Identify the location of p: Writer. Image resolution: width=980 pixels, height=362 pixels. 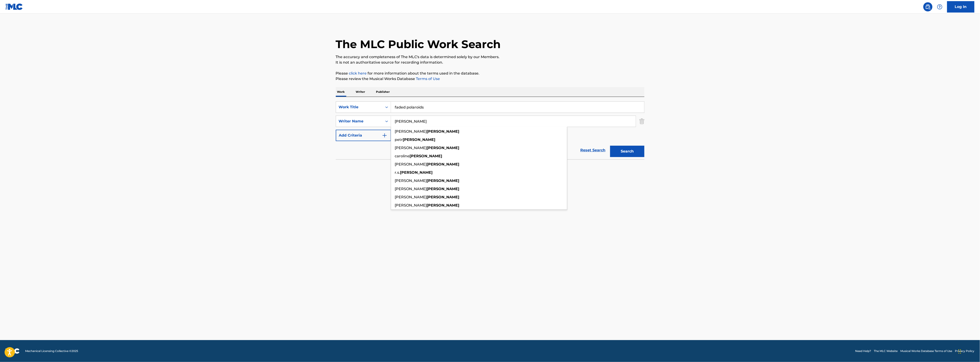
(360, 92).